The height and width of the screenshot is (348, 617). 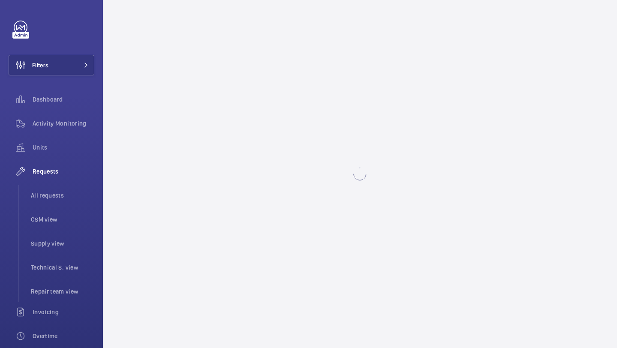 What do you see at coordinates (63, 219) in the screenshot?
I see `span: CSM view` at bounding box center [63, 219].